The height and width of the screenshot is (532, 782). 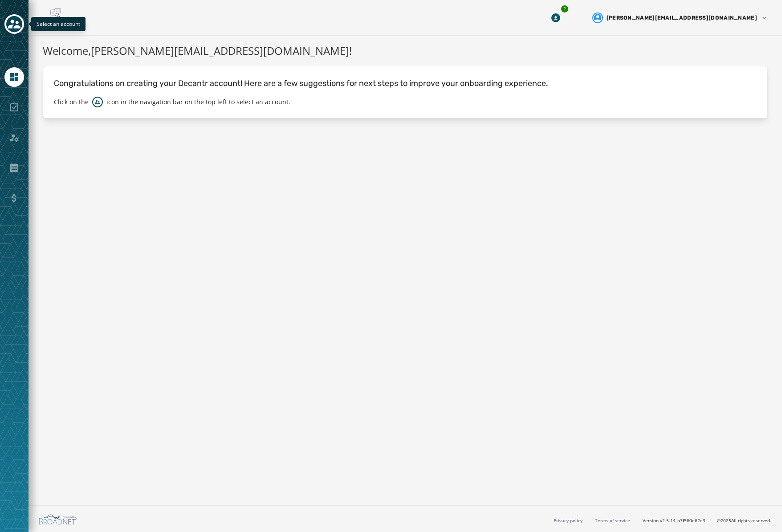 What do you see at coordinates (14, 24) in the screenshot?
I see `button: Toggle account select drawer` at bounding box center [14, 24].